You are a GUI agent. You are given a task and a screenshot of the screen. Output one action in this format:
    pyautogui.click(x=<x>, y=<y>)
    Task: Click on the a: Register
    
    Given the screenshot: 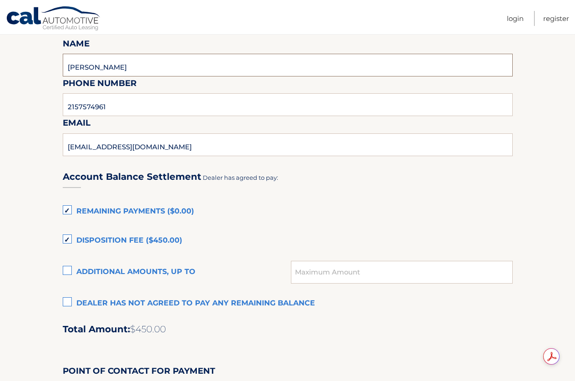 What is the action you would take?
    pyautogui.click(x=556, y=18)
    